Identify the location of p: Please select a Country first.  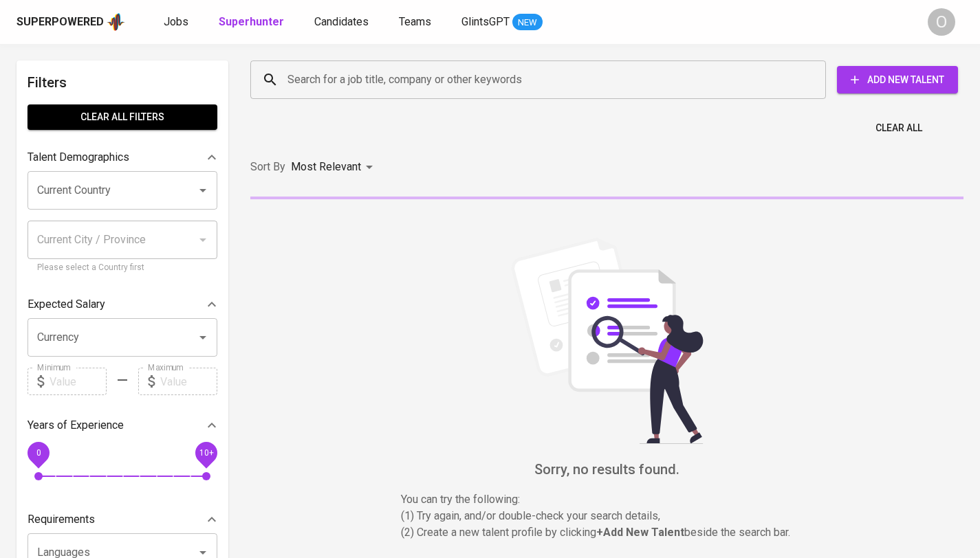
(123, 268).